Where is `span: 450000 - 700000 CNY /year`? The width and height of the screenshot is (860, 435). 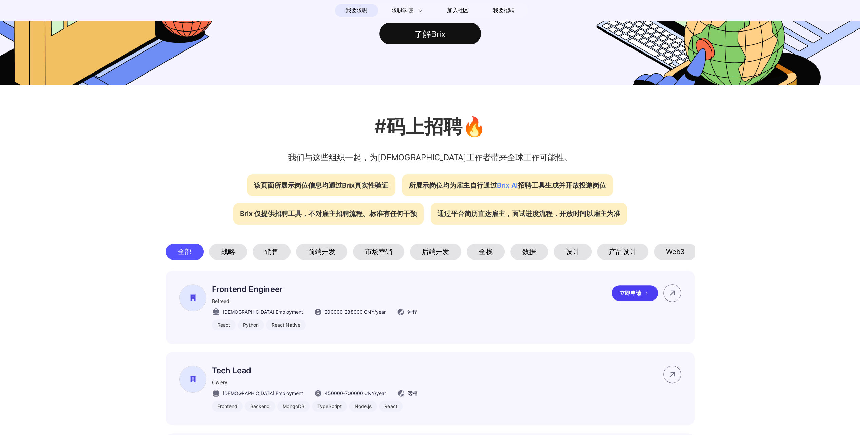
span: 450000 - 700000 CNY /year is located at coordinates (355, 393).